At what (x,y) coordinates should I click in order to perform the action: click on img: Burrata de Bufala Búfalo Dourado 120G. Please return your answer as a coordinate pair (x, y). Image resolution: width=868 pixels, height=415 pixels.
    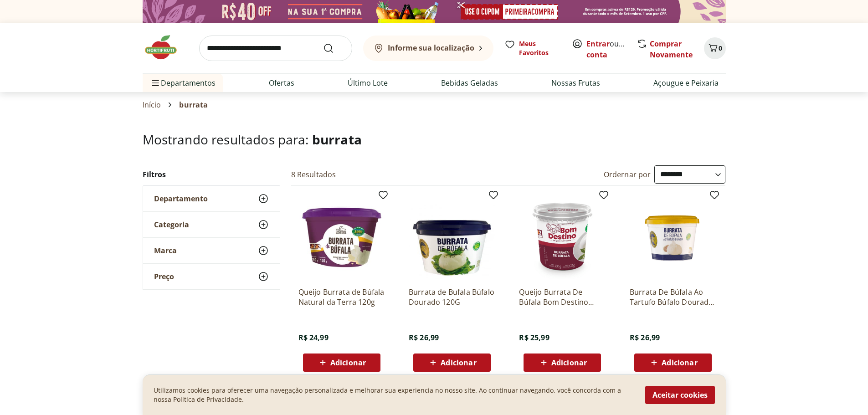
    Looking at the image, I should click on (452, 237).